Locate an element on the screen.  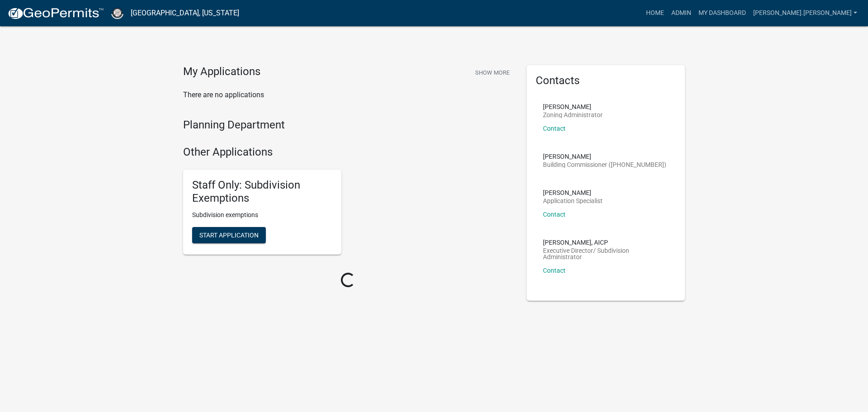
button: Start Application is located at coordinates (229, 236).